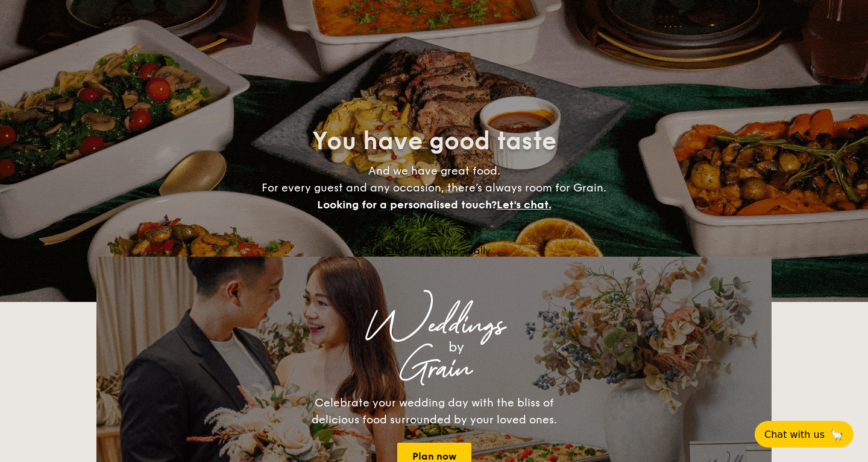  I want to click on div: Loading menus magically..., so click(434, 250).